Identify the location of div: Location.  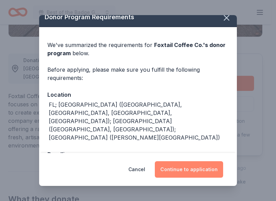
(138, 95).